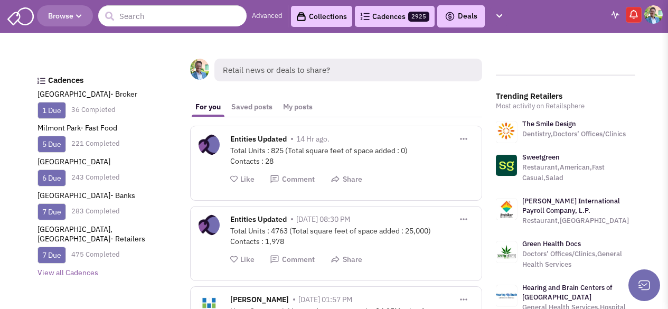  What do you see at coordinates (574, 134) in the screenshot?
I see `p: Dentistry,Doctors’ Offices/Clinics` at bounding box center [574, 134].